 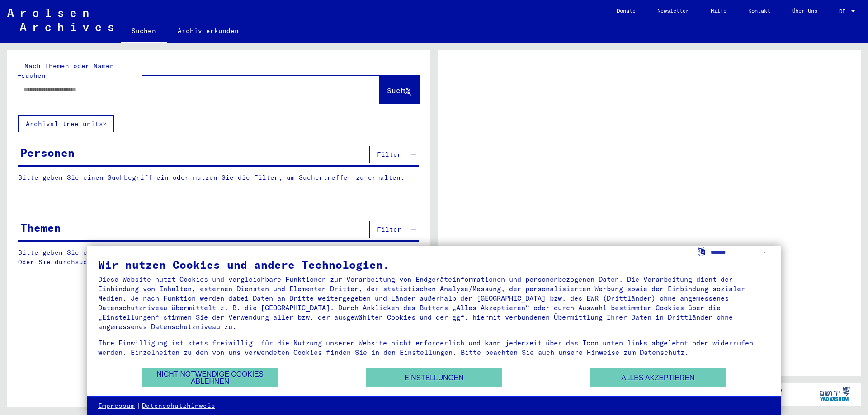 I want to click on div: Ihre Einwilligung ist stets freiwillig, für die Nutzung unserer Website nicht erforderlich und ka..., so click(x=434, y=348).